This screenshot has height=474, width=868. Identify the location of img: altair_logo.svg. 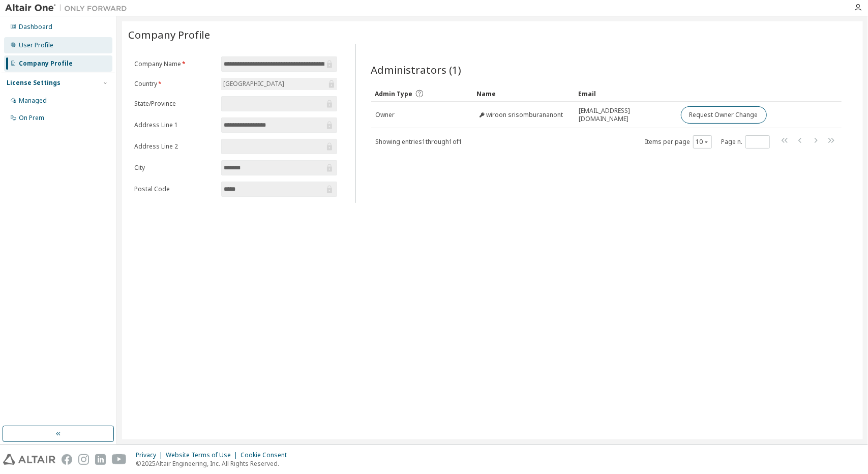
(29, 459).